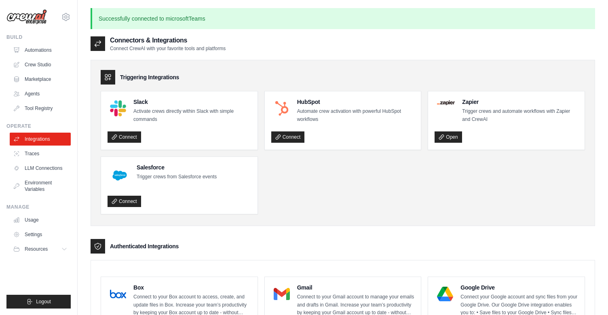  I want to click on div: Manage, so click(38, 207).